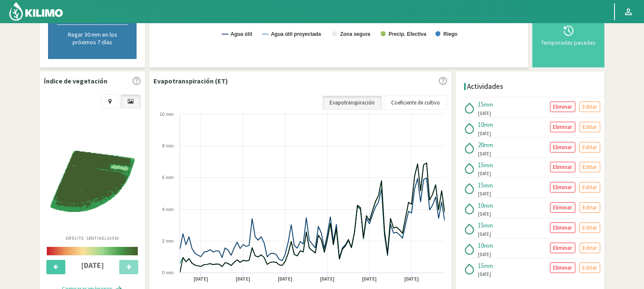 The image size is (644, 289). Describe the element at coordinates (168, 178) in the screenshot. I see `text: 6 mm` at that location.